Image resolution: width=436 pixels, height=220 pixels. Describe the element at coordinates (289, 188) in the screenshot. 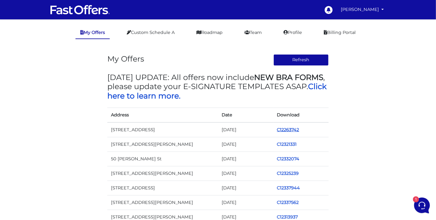

I see `a: C12337944` at that location.